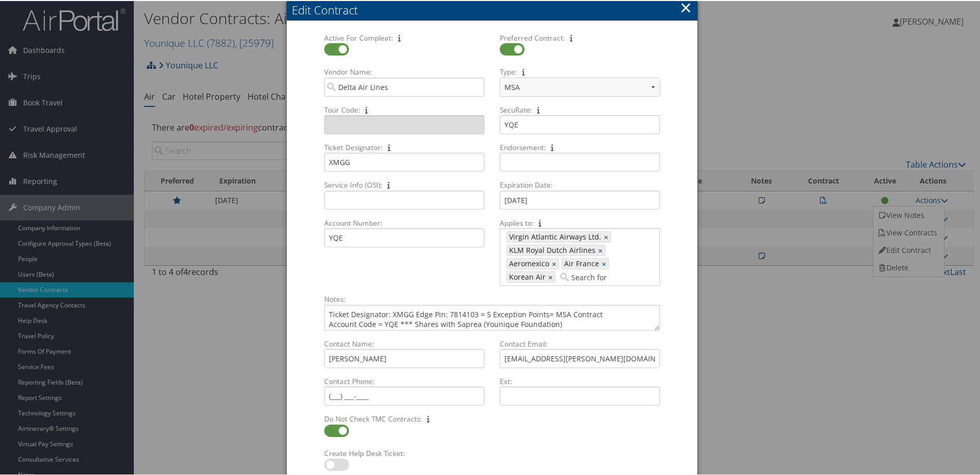  I want to click on label: Contact Phone:, so click(404, 381).